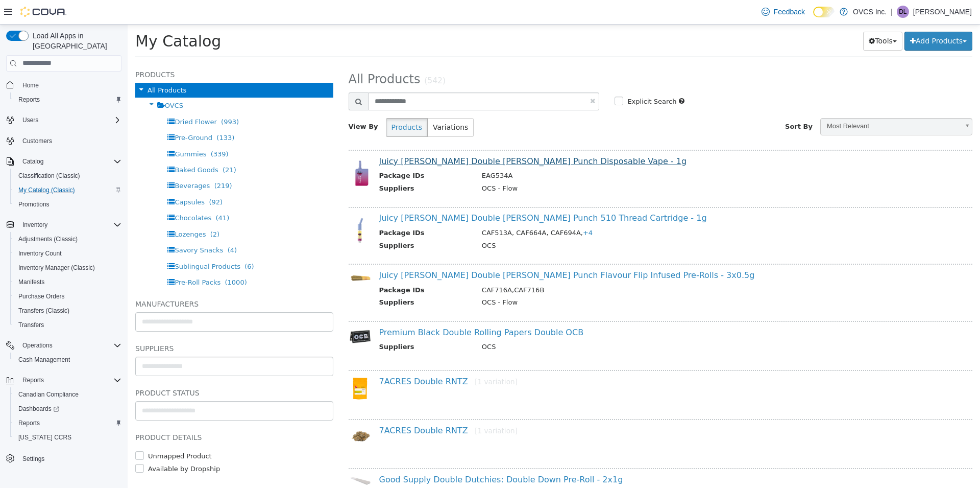  I want to click on a: Settings, so click(33, 458).